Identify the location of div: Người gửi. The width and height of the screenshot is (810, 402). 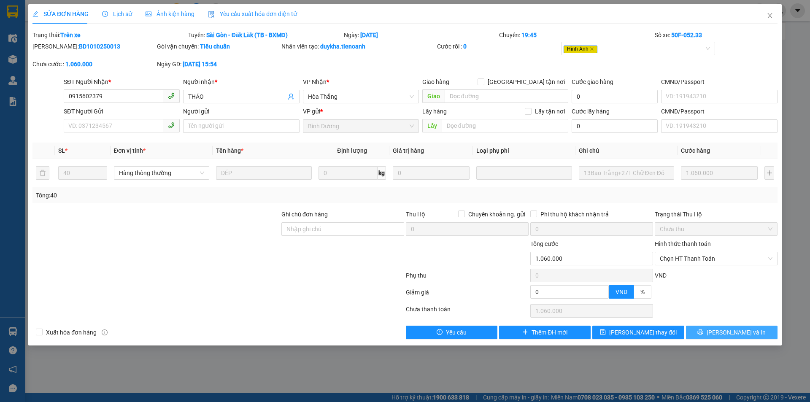
(241, 111).